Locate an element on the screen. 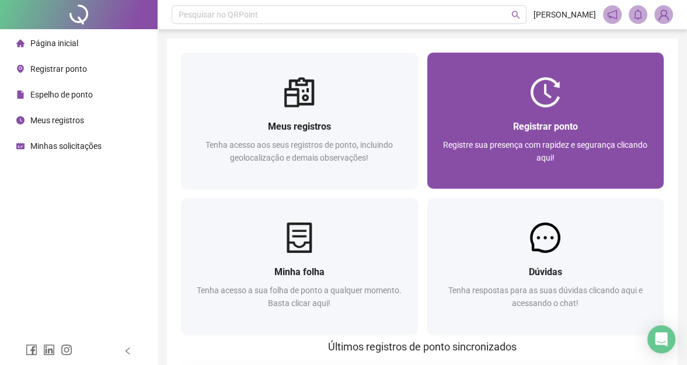  span: bell is located at coordinates (638, 15).